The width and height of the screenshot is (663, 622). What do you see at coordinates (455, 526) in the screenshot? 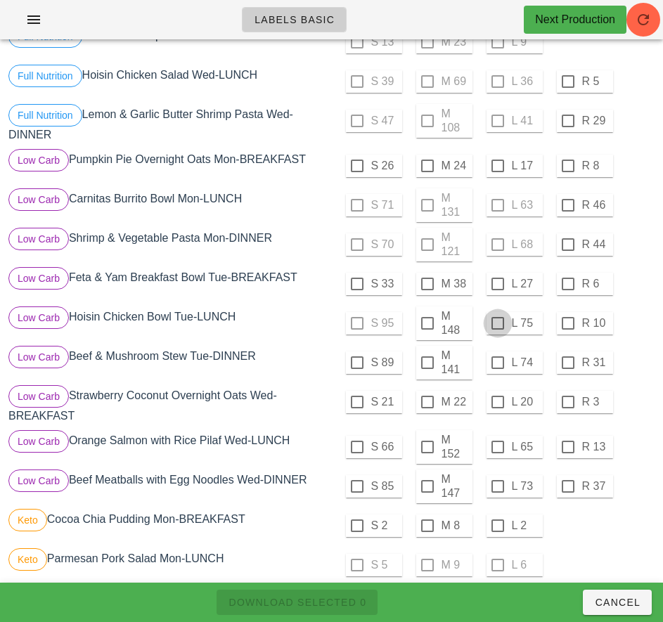
I see `label: M 8` at bounding box center [455, 526].